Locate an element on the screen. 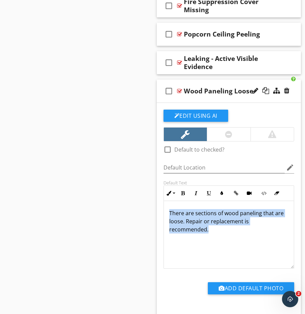 This screenshot has height=314, width=305. button: Inline Style is located at coordinates (170, 193).